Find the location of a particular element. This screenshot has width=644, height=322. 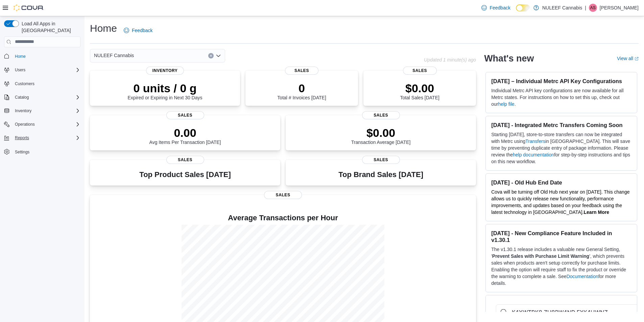

a: View allExternal link is located at coordinates (628, 59).